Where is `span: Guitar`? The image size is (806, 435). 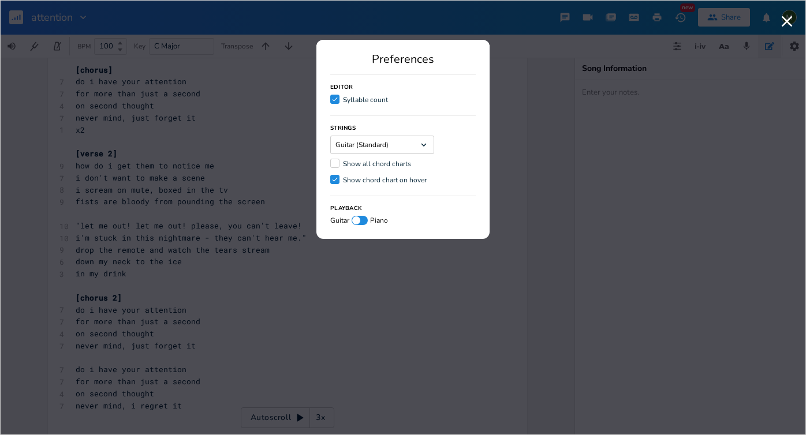
span: Guitar is located at coordinates (339, 220).